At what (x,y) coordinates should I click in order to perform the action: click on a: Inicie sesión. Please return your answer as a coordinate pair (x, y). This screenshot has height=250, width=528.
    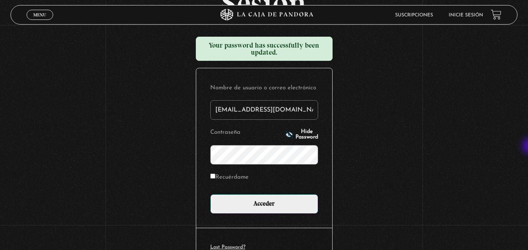
    Looking at the image, I should click on (466, 15).